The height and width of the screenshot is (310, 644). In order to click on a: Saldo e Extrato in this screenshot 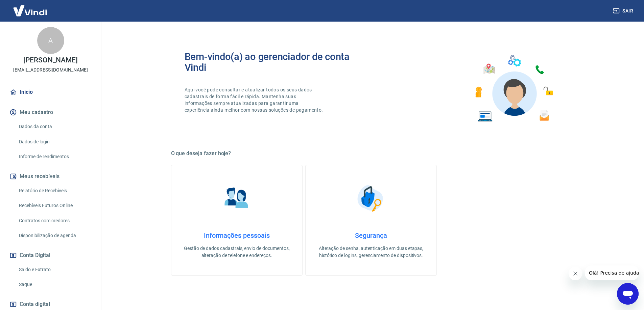, I will do `click(55, 270)`.